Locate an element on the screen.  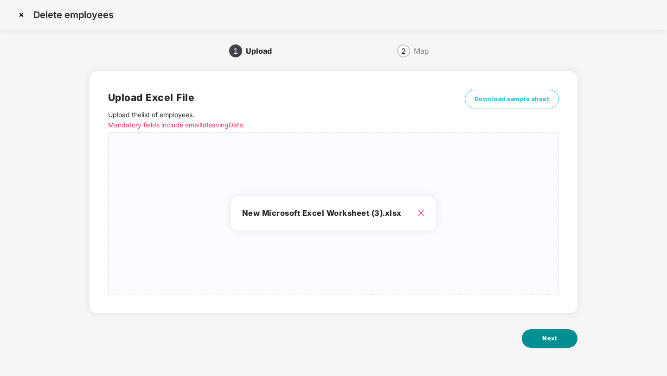
p: Mandatory fields include emailId leavingDate. is located at coordinates (277, 125).